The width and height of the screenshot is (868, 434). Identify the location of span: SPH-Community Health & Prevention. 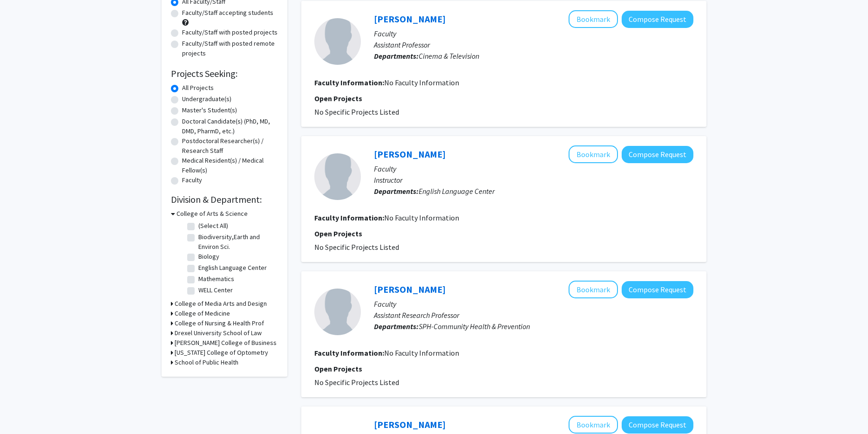
(474, 326).